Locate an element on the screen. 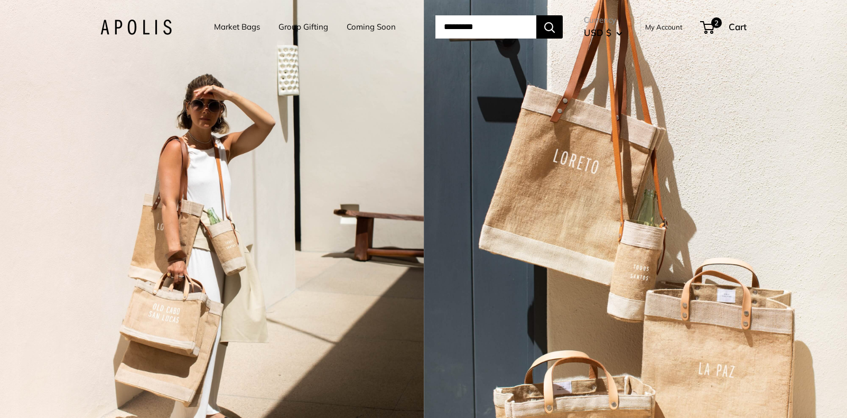 Image resolution: width=847 pixels, height=418 pixels. a: Group Gifting is located at coordinates (303, 27).